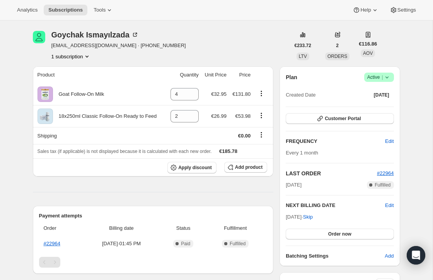  I want to click on span: Help, so click(365, 10).